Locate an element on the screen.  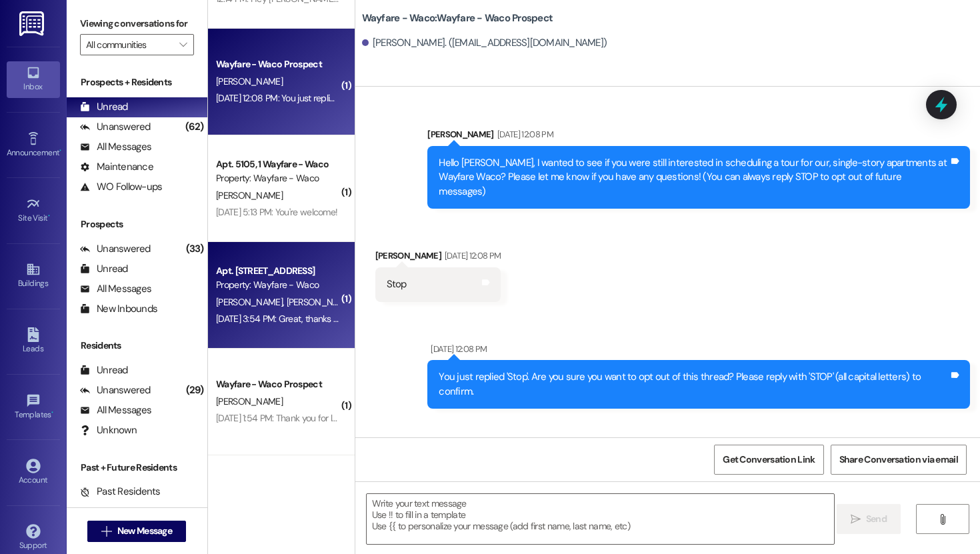
div: Stop is located at coordinates (396, 284).